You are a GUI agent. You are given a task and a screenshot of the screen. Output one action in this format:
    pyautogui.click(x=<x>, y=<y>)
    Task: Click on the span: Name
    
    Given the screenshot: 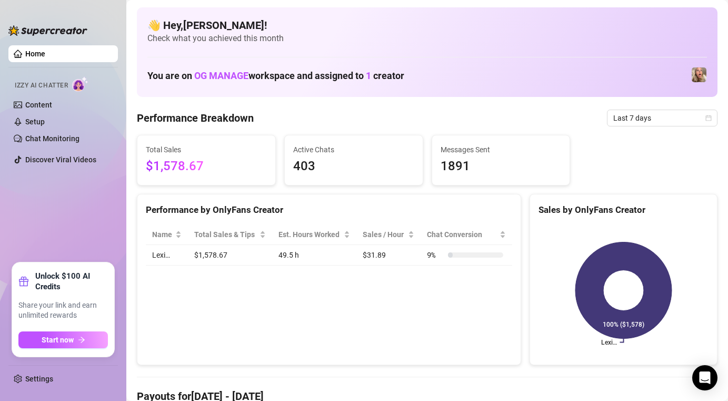 What is the action you would take?
    pyautogui.click(x=163, y=234)
    